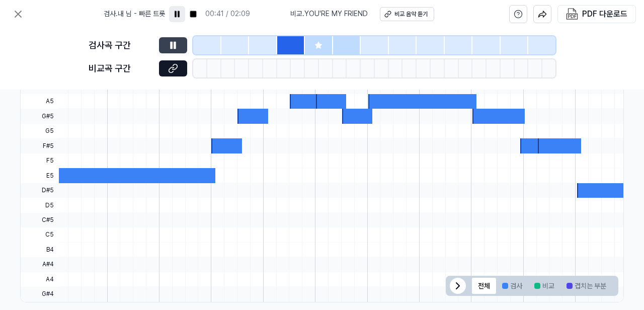 This screenshot has height=310, width=644. Describe the element at coordinates (518, 14) in the screenshot. I see `button: help` at that location.